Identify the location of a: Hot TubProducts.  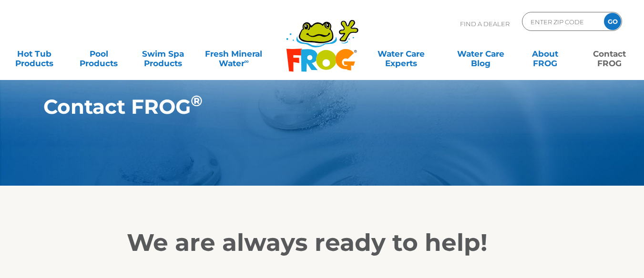
(34, 54).